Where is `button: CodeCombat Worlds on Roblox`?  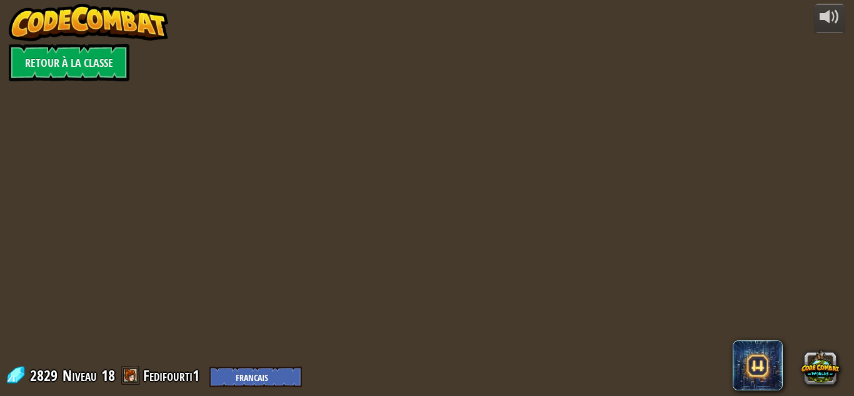 button: CodeCombat Worlds on Roblox is located at coordinates (820, 366).